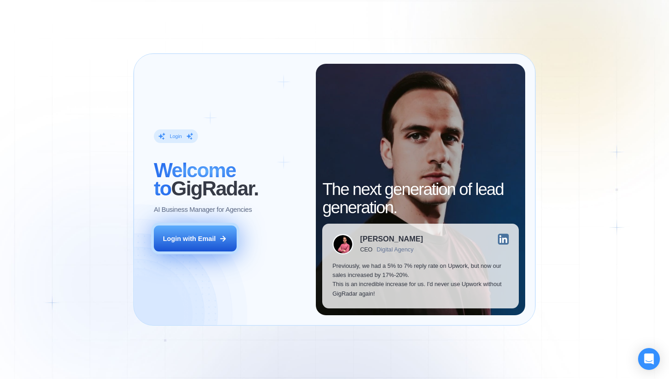 The height and width of the screenshot is (379, 669). I want to click on p: Previously, we had a 5% to 7% reply rate on Upwork, but now our sales increased by 17%-20%. This ..., so click(420, 280).